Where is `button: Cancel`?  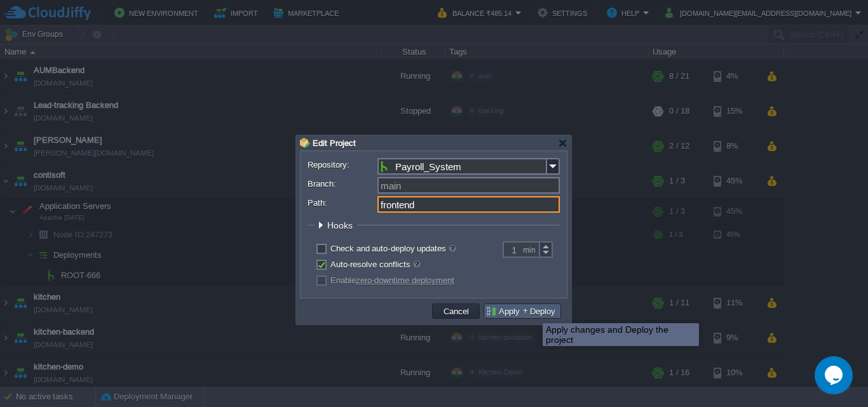
button: Cancel is located at coordinates (456, 311).